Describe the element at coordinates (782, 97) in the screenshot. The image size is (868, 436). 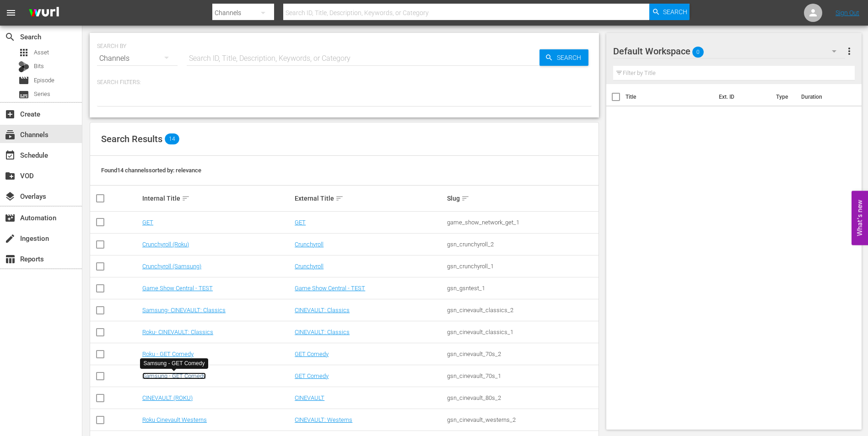
I see `th: Type` at that location.